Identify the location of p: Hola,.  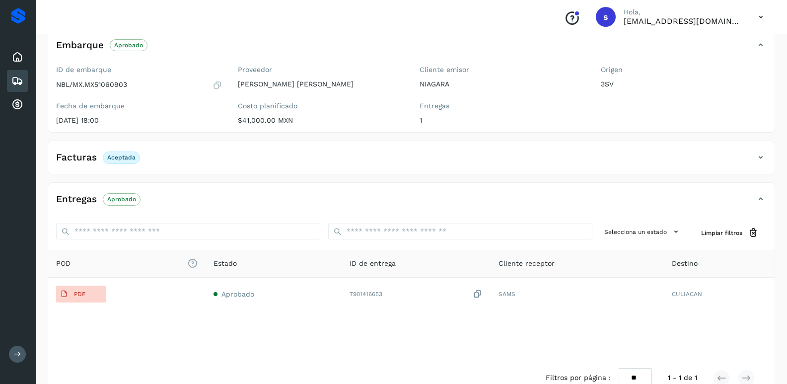
(683, 12).